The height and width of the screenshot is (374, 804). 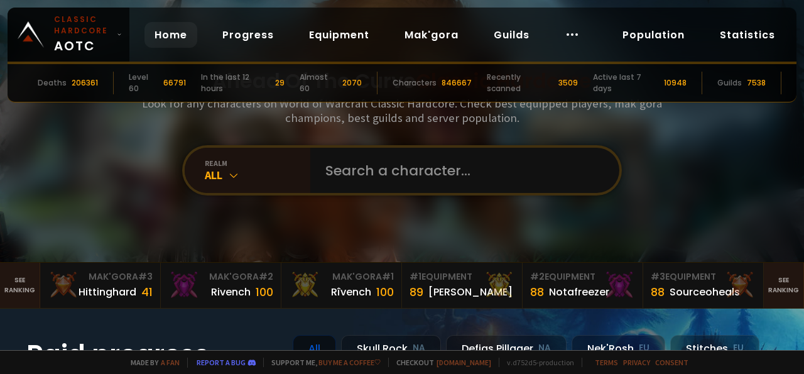 I want to click on div: Defias Pillager, so click(x=506, y=348).